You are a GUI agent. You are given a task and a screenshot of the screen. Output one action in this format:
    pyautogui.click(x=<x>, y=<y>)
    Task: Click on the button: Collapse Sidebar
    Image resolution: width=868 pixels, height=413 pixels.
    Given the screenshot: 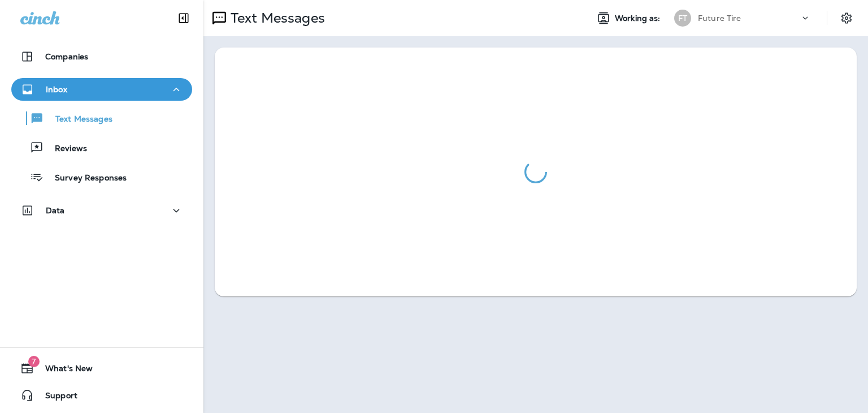 What is the action you would take?
    pyautogui.click(x=183, y=18)
    